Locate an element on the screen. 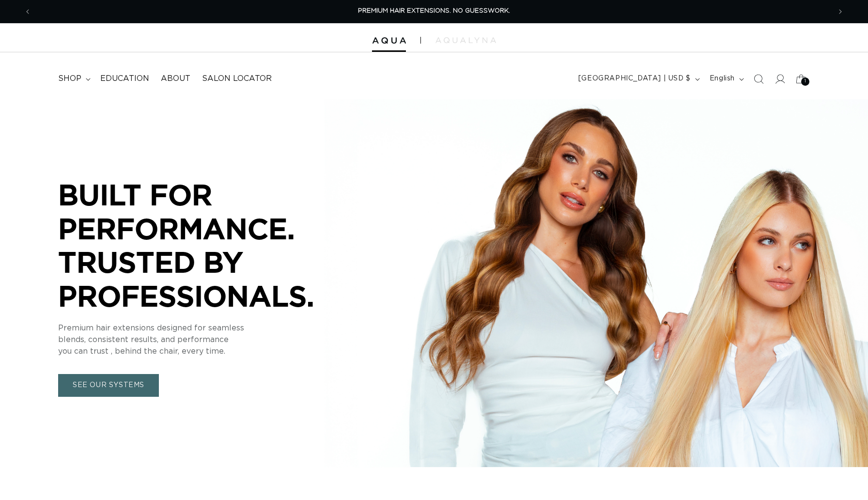  span: shop is located at coordinates (70, 78).